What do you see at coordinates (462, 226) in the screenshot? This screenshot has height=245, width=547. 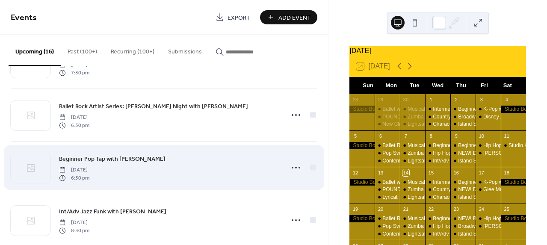 I see `div: Broadway Burn with Liz` at bounding box center [462, 226].